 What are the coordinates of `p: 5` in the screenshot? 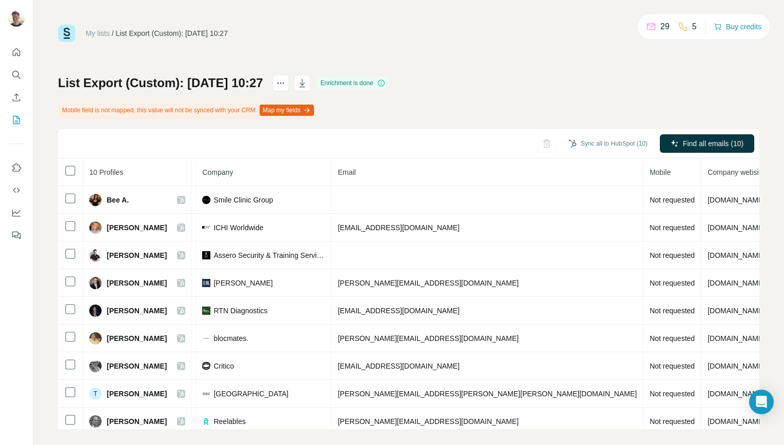 It's located at (694, 27).